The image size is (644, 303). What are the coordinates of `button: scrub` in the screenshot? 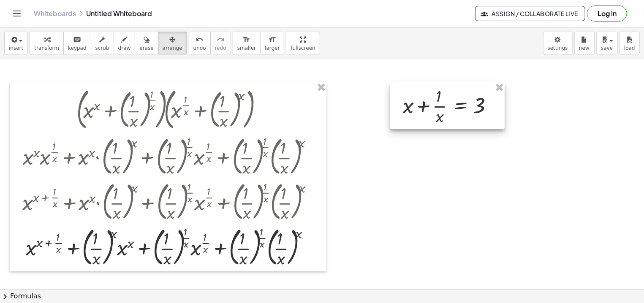 It's located at (102, 43).